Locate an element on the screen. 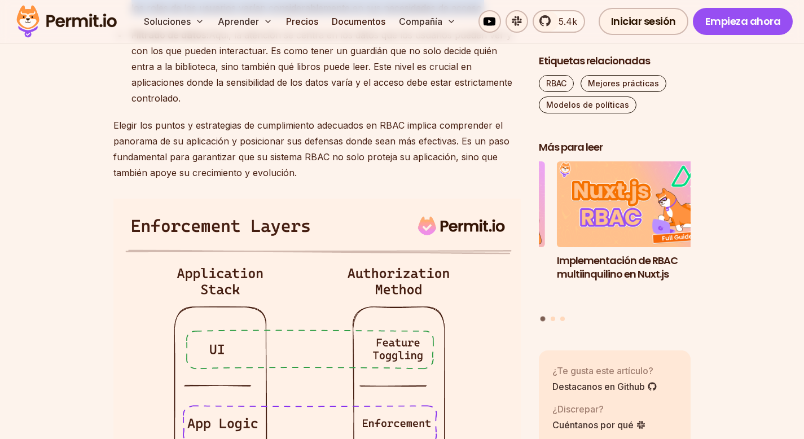 The image size is (804, 439). font: Elegir los puntos y estrategias de cumplimiento adecuados en RBAC implica comprender el panorama ... is located at coordinates (312, 149).